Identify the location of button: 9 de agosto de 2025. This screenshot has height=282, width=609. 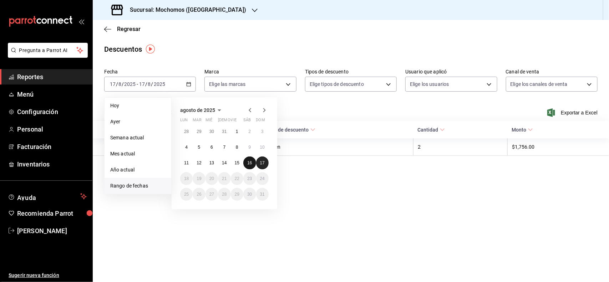
(249, 147).